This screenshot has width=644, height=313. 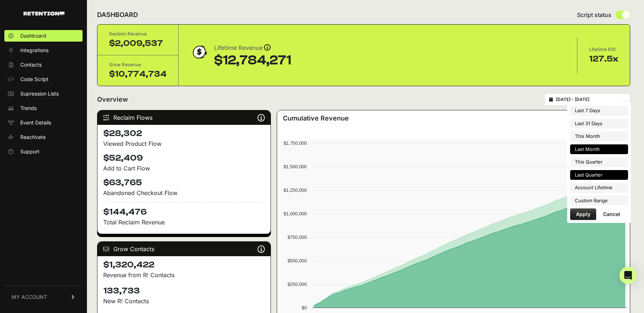 What do you see at coordinates (184, 183) in the screenshot?
I see `h4: $63,765` at bounding box center [184, 183].